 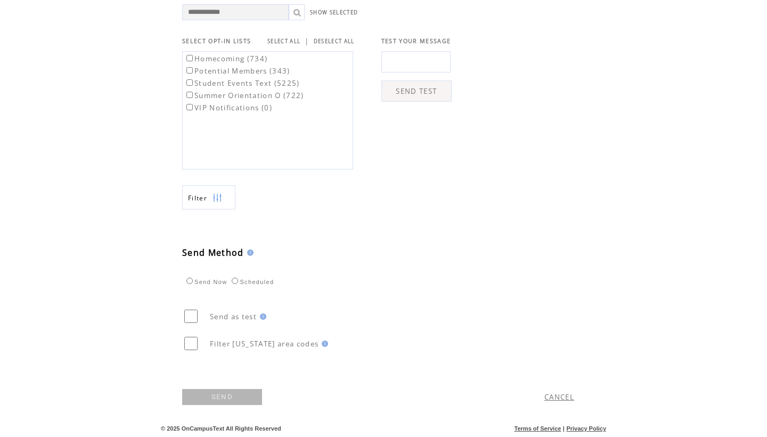 I want to click on label: Student Events Text (5225), so click(x=242, y=83).